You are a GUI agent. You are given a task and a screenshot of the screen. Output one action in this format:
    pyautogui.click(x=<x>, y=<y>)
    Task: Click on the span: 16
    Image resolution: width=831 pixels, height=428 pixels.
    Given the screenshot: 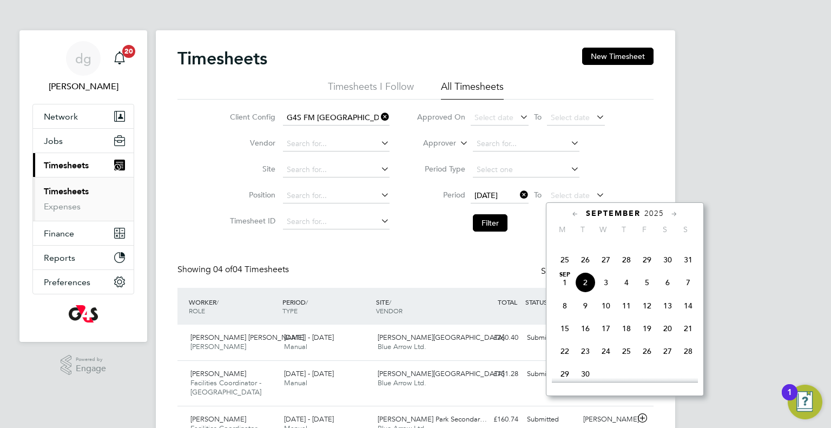 What is the action you would take?
    pyautogui.click(x=585, y=328)
    